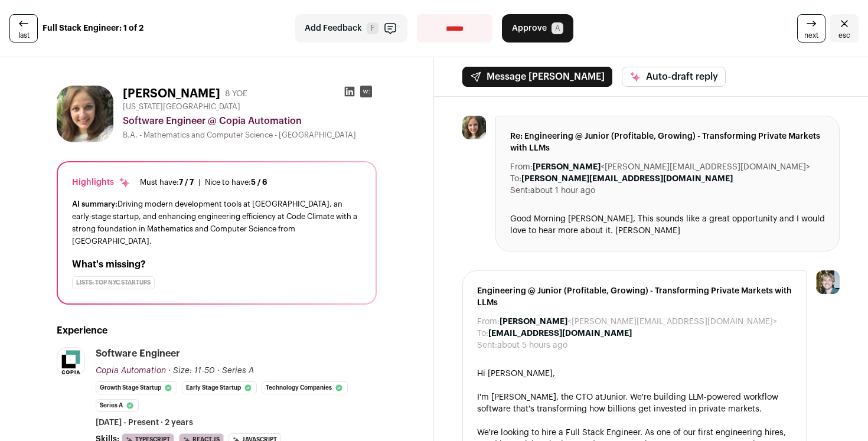  What do you see at coordinates (634, 297) in the screenshot?
I see `span: Engineering @ Junior (Profitable, Growing) - Transforming Private Markets with LLMs` at bounding box center [634, 297].